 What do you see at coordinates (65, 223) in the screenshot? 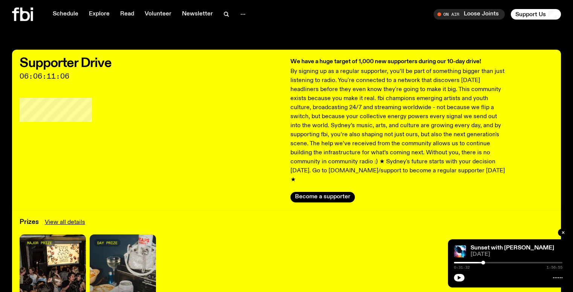
I see `a: View all details` at bounding box center [65, 223].